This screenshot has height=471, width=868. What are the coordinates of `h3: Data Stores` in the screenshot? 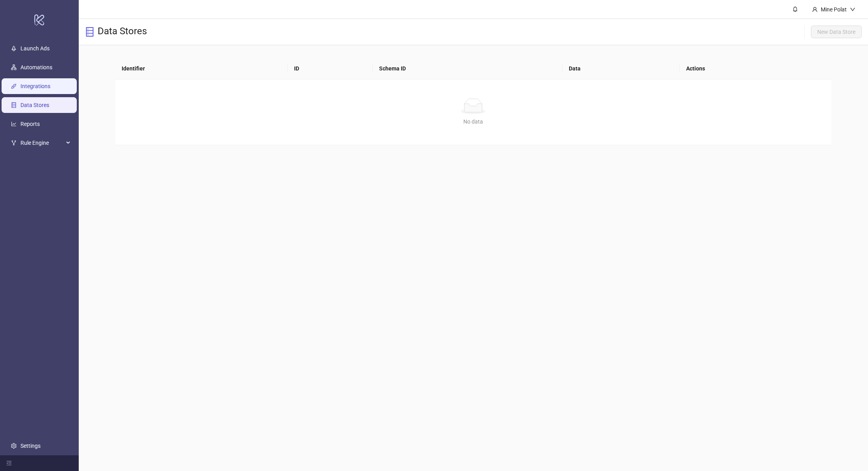 It's located at (122, 32).